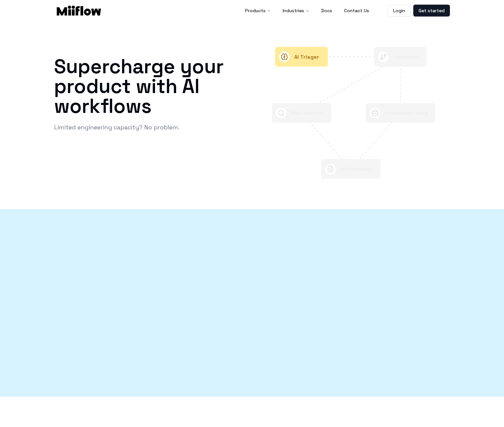 The image size is (504, 427). What do you see at coordinates (307, 113) in the screenshot?
I see `text: Web Search` at bounding box center [307, 113].